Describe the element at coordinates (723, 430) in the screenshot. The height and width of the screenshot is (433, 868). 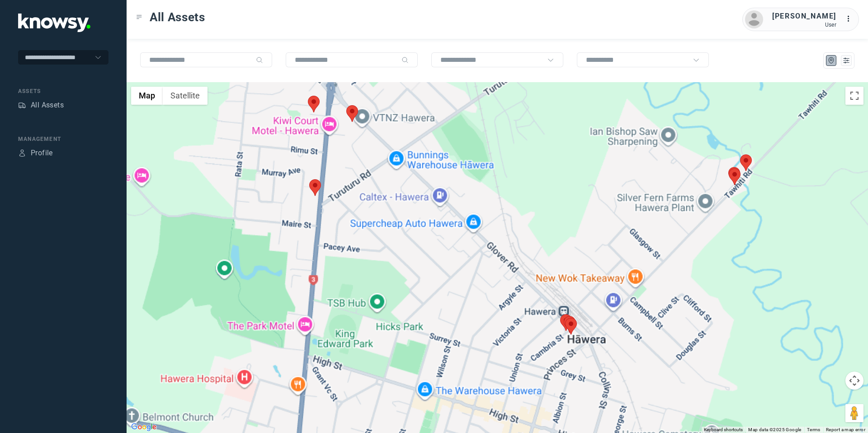
I see `button: Keyboard shortcuts` at that location.